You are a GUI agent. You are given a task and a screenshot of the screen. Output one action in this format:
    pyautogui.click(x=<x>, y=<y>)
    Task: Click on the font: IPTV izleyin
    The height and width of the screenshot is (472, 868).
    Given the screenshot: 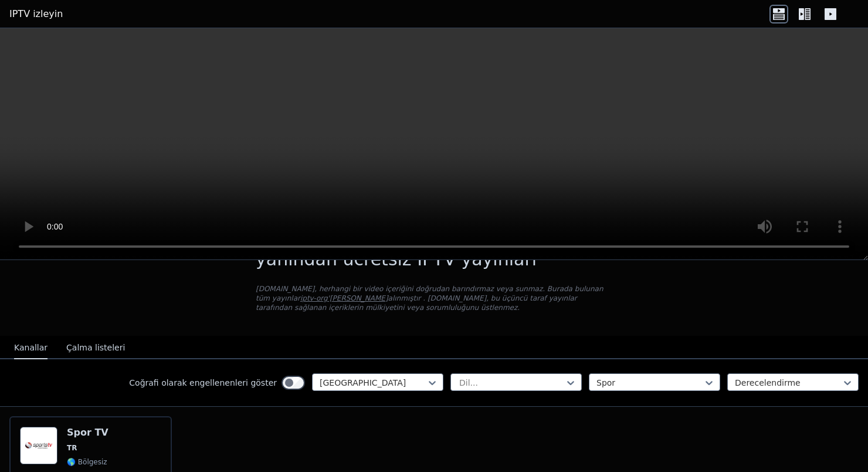 What is the action you would take?
    pyautogui.click(x=36, y=13)
    